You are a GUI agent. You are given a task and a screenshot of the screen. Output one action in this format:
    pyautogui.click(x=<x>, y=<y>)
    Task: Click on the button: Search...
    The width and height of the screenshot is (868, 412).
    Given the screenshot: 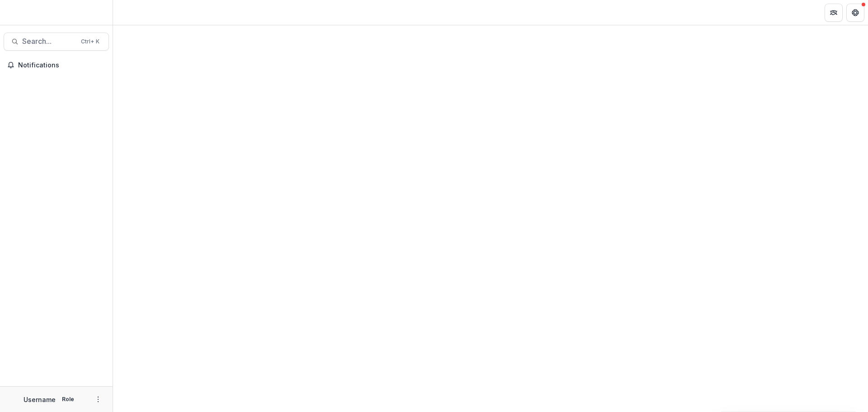 What is the action you would take?
    pyautogui.click(x=56, y=41)
    